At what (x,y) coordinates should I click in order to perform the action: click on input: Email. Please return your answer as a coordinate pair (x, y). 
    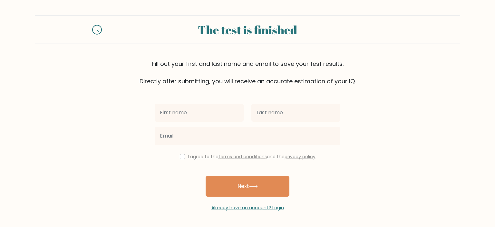
    Looking at the image, I should click on (248, 136).